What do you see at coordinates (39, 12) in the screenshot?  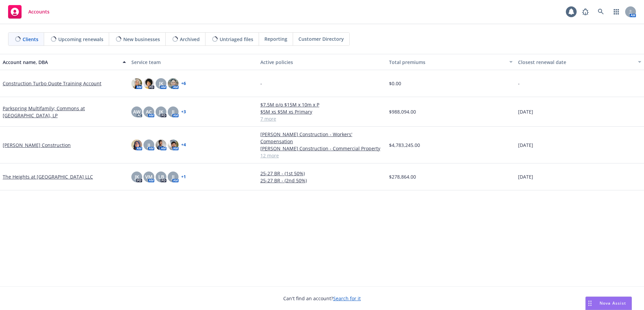 I see `span: Accounts` at bounding box center [39, 12].